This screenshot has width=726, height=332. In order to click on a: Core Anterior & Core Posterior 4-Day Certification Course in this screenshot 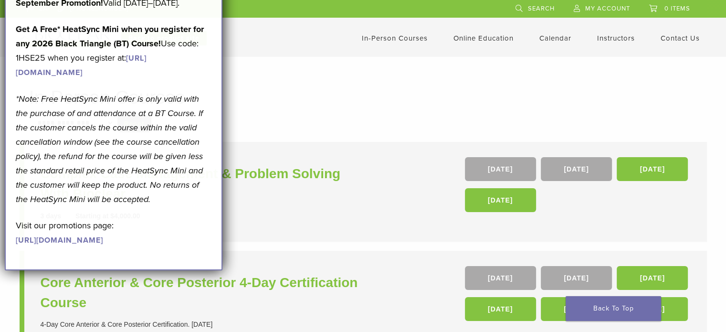, I will do `click(203, 293)`.